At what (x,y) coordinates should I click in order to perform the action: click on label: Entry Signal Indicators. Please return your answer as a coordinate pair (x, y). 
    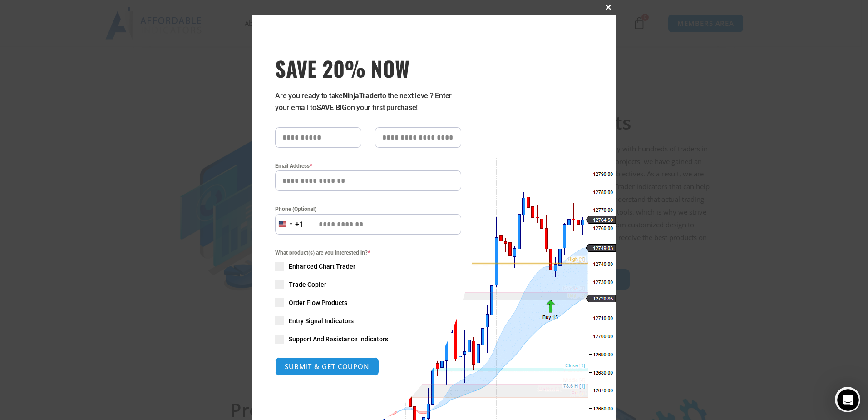
    Looking at the image, I should click on (368, 320).